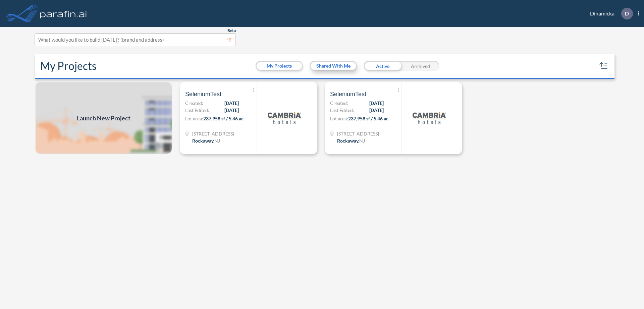 The height and width of the screenshot is (309, 644). What do you see at coordinates (279, 66) in the screenshot?
I see `button: My Projects` at bounding box center [279, 66].